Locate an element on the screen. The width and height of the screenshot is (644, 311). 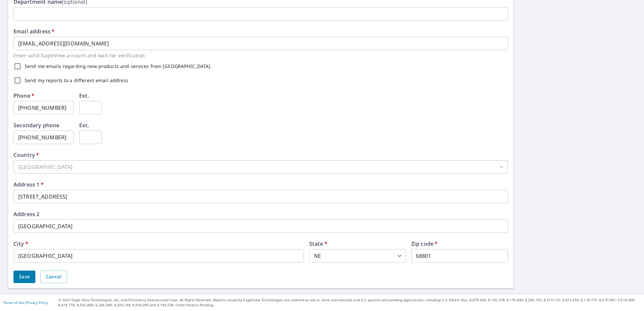
label: Email address is located at coordinates (34, 31).